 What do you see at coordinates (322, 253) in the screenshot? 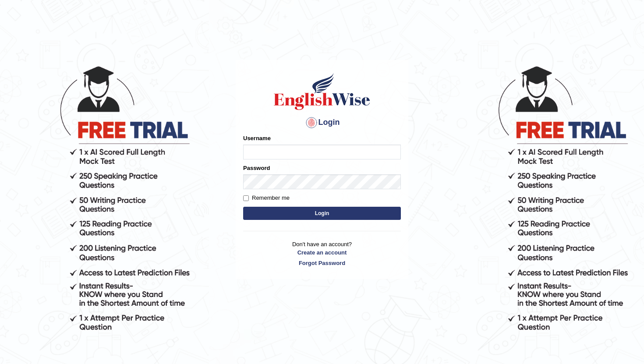
I see `p: Don't have an account?` at bounding box center [322, 253].